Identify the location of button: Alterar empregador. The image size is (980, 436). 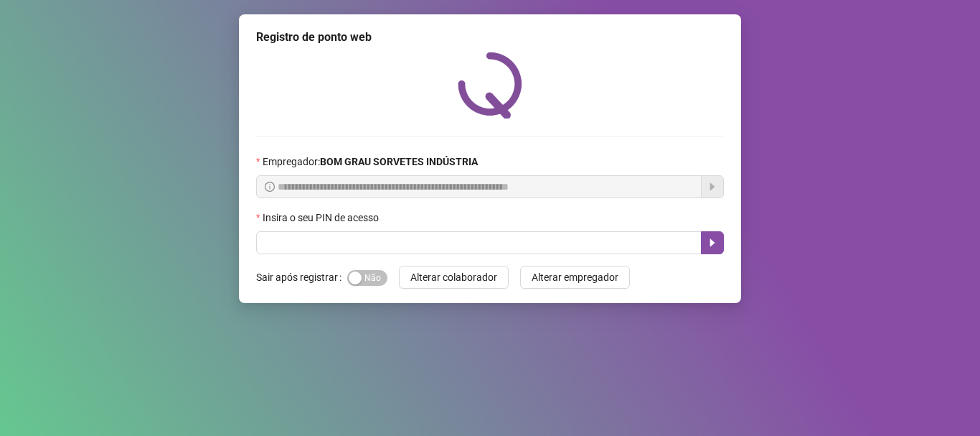
(575, 278).